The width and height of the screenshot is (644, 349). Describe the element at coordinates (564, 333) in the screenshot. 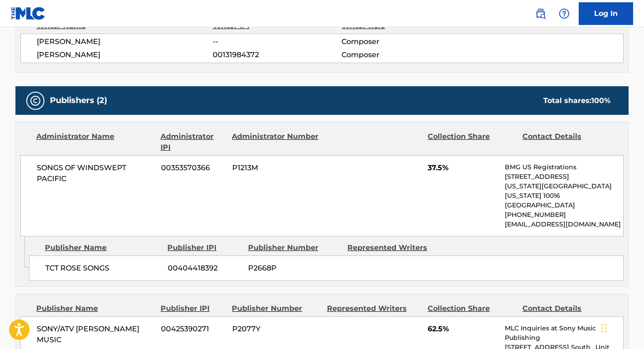

I see `p: MLC Inquiries at Sony Music Publishing` at that location.